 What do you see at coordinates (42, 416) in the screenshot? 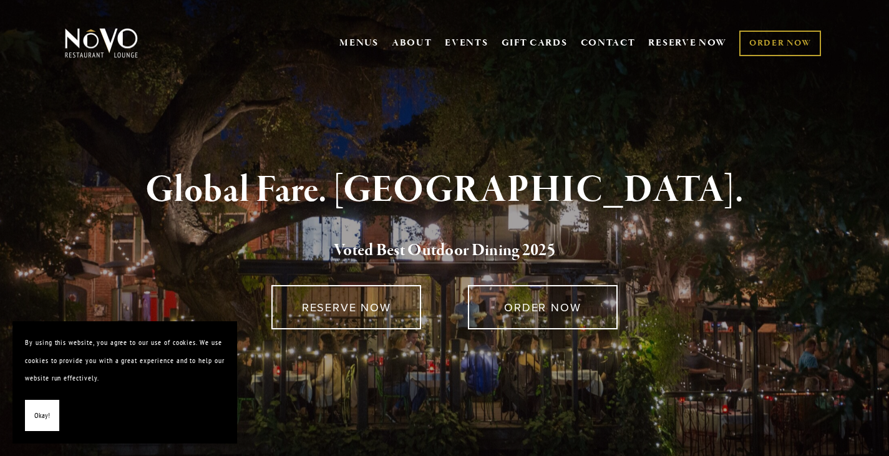
I see `button: Okay!` at bounding box center [42, 416].